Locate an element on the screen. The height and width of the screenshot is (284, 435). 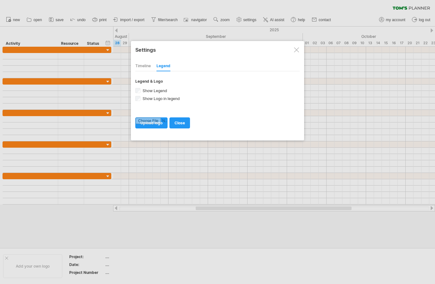
div: Settings is located at coordinates (217, 50).